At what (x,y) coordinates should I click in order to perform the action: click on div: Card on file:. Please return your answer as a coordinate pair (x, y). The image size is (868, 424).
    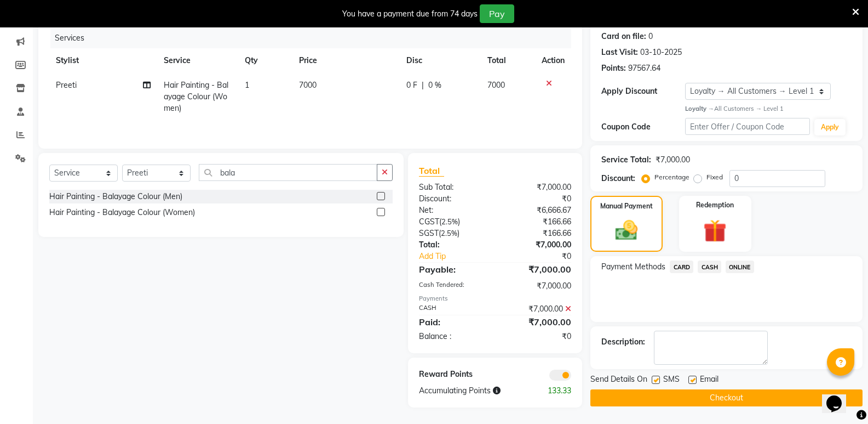
    Looking at the image, I should click on (624, 36).